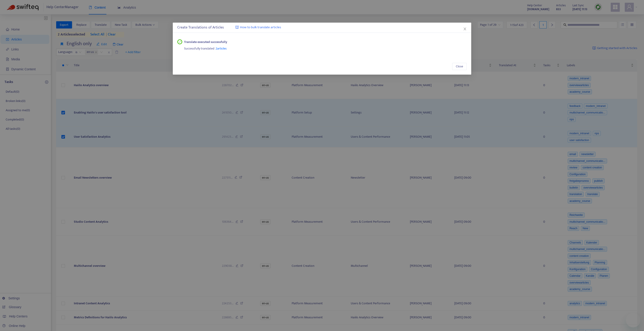 Image resolution: width=644 pixels, height=331 pixels. I want to click on span: Close, so click(460, 66).